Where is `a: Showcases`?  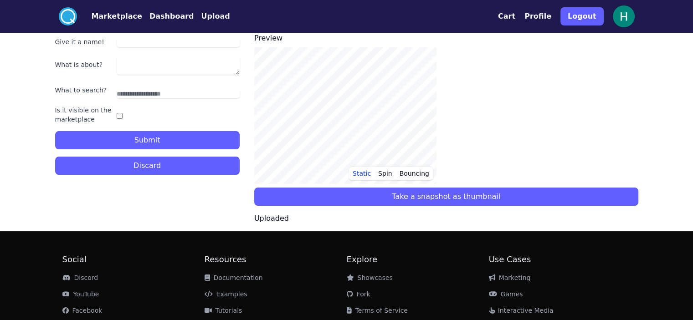
a: Showcases is located at coordinates (369, 278).